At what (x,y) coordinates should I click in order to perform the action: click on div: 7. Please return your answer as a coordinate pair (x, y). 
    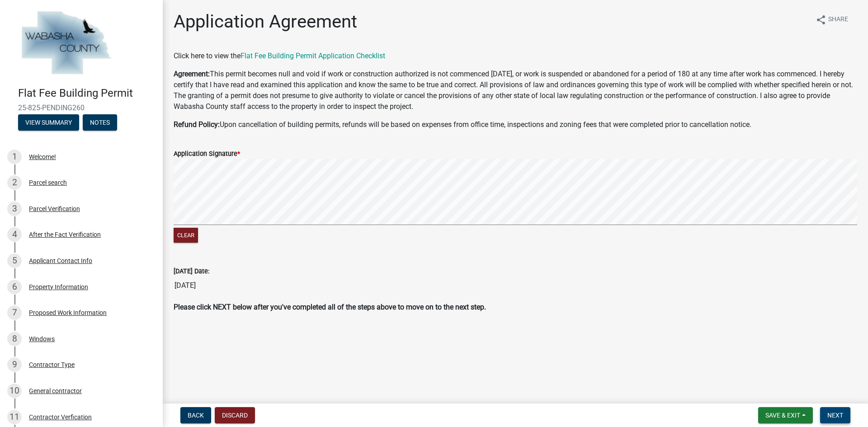
    Looking at the image, I should click on (15, 312).